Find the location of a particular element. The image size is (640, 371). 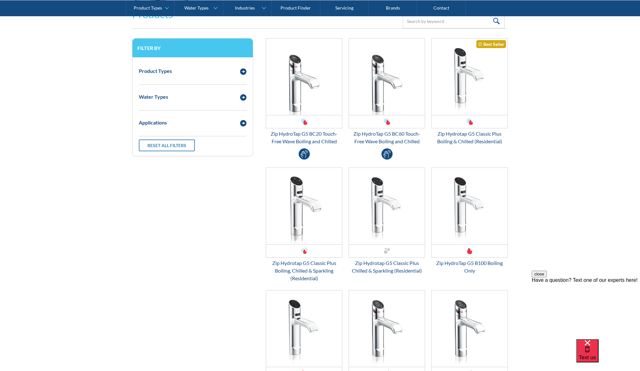

a: Zip HydroTap G5 BC60 Touch-Free Wave Boiling and ChilledZip HydroTap G5 BC60 Touch-Free Wave Boil... is located at coordinates (387, 92).